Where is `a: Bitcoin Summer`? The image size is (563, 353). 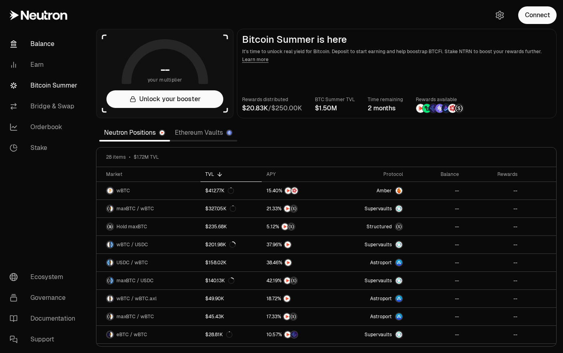 a: Bitcoin Summer is located at coordinates (45, 86).